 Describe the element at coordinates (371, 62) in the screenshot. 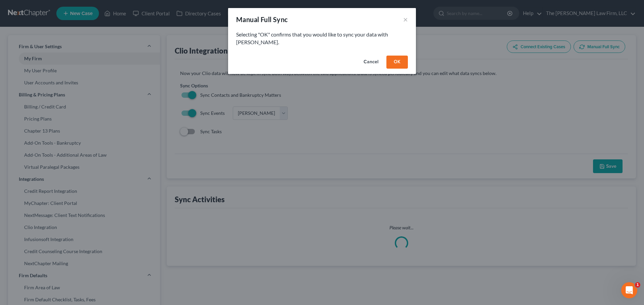

I see `button: Cancel` at that location.